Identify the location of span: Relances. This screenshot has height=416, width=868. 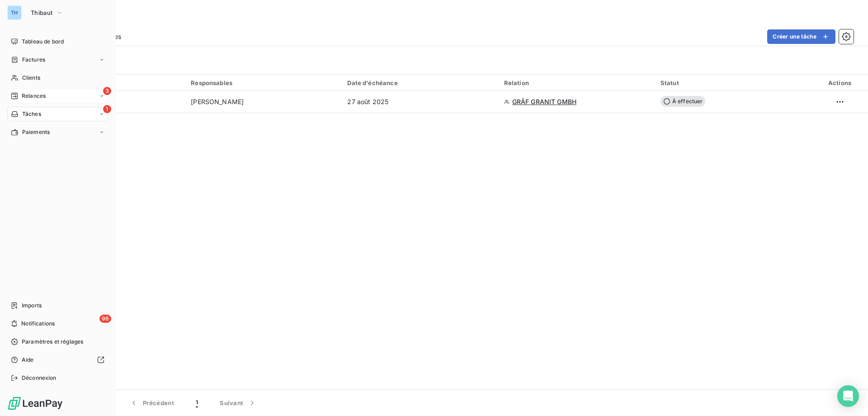
(34, 96).